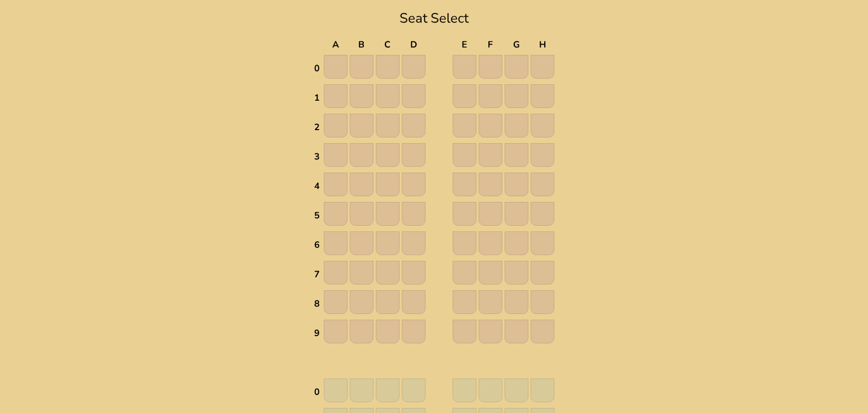 The height and width of the screenshot is (413, 868). Describe the element at coordinates (318, 303) in the screenshot. I see `td: 8` at that location.